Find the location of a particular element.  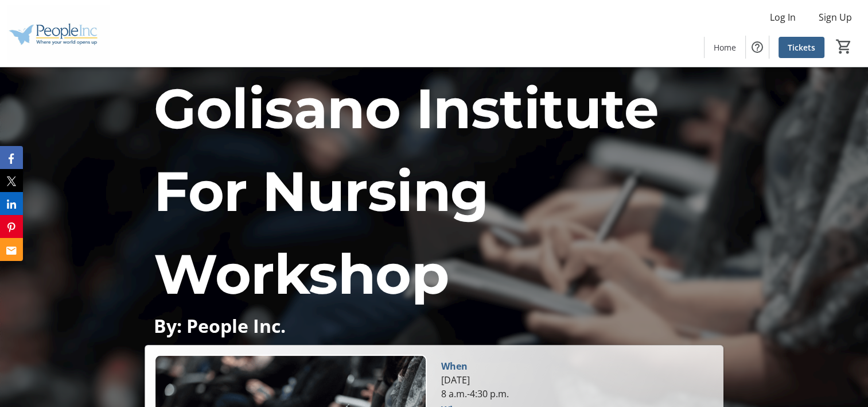

button: Sign Up is located at coordinates (836, 17).